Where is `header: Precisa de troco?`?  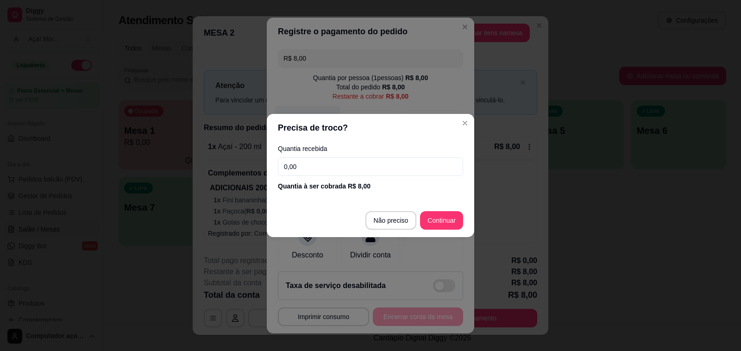
header: Precisa de troco? is located at coordinates (370, 128).